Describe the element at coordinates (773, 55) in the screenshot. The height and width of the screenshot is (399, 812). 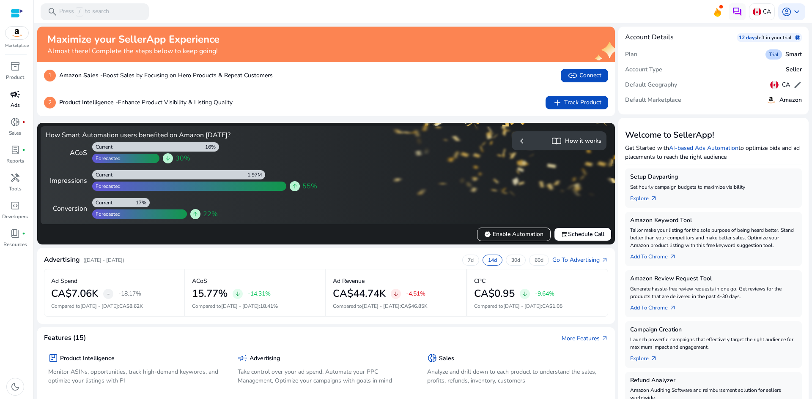
I see `span: Trial` at that location.